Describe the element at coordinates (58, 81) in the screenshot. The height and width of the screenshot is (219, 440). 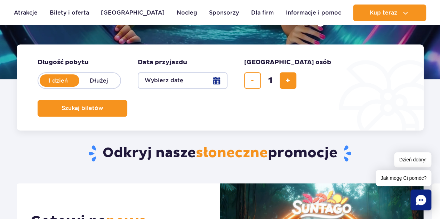
I see `label: 1 dzień` at that location.